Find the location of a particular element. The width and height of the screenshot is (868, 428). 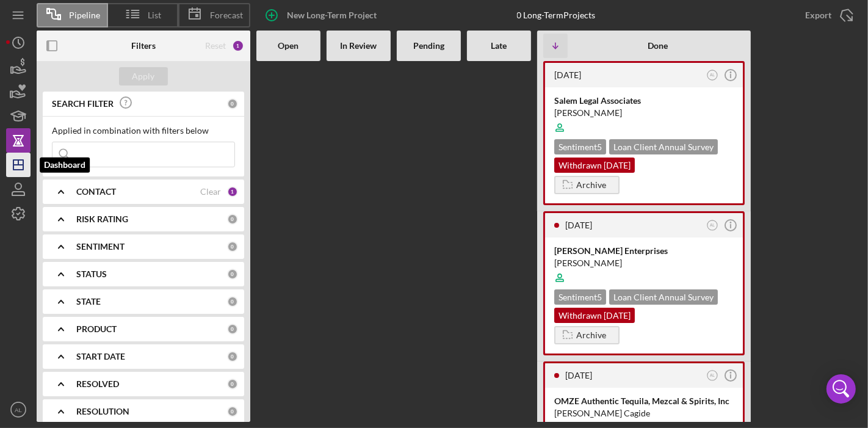

b: STATUS is located at coordinates (91, 274).